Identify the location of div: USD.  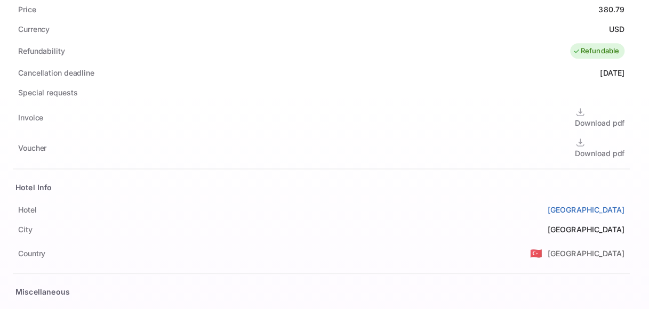
(616, 29).